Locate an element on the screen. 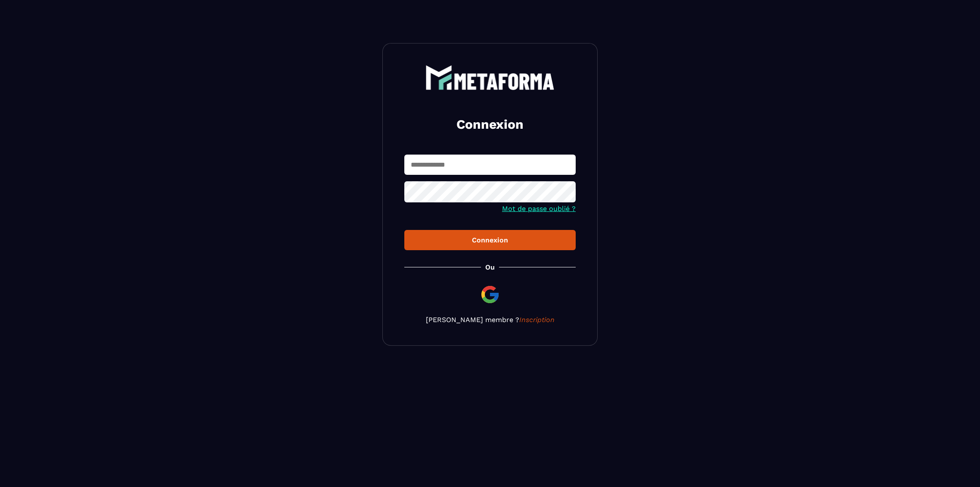 The width and height of the screenshot is (980, 487). a: logo is located at coordinates (490, 77).